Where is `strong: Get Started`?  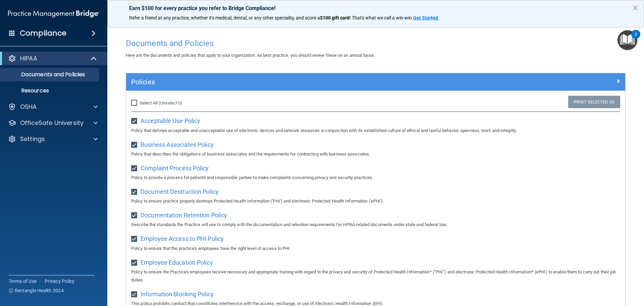
strong: Get Started is located at coordinates (425, 17).